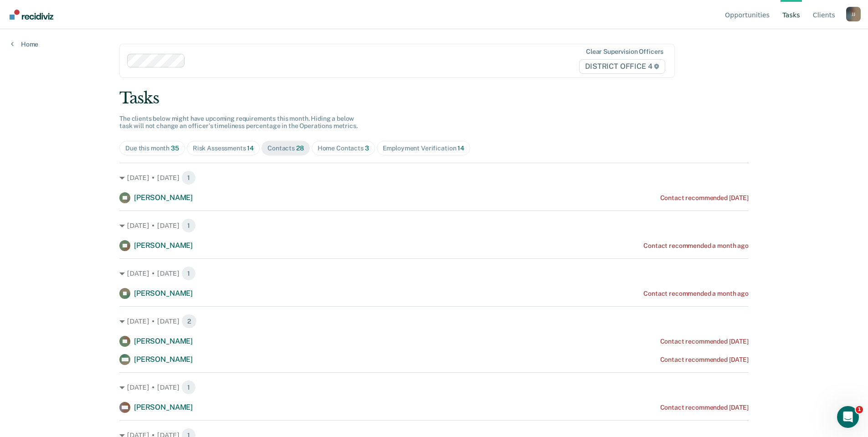 Image resolution: width=868 pixels, height=437 pixels. I want to click on a: Home, so click(25, 44).